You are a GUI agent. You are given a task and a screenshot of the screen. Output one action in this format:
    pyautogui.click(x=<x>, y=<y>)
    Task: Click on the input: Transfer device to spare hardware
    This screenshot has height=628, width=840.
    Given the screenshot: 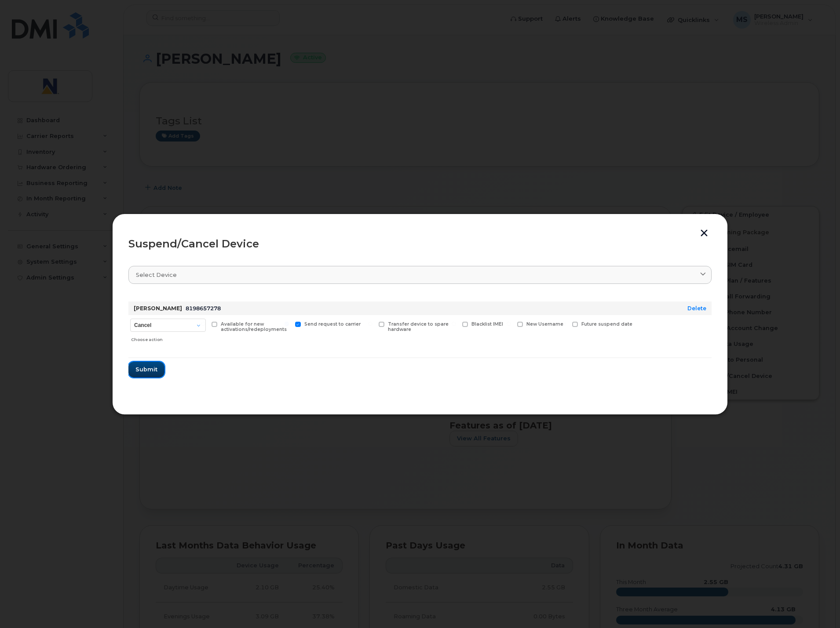 What is the action you would take?
    pyautogui.click(x=370, y=324)
    